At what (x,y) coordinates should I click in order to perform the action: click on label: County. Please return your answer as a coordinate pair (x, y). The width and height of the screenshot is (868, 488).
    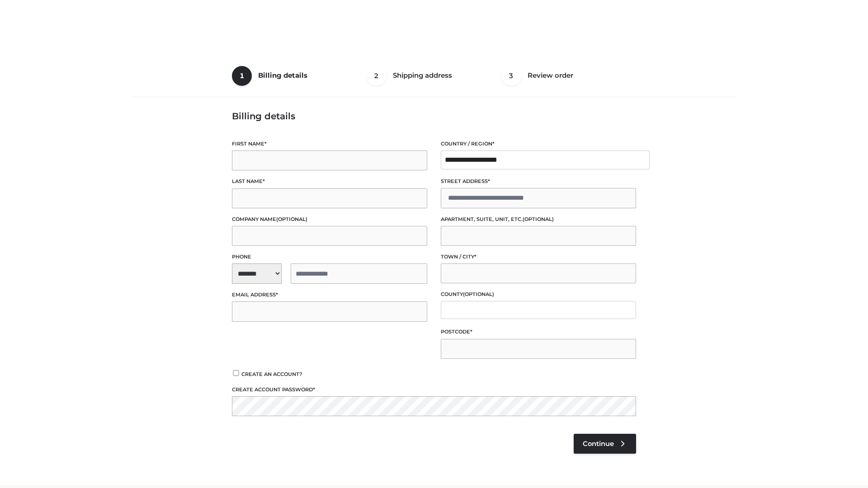
    Looking at the image, I should click on (538, 294).